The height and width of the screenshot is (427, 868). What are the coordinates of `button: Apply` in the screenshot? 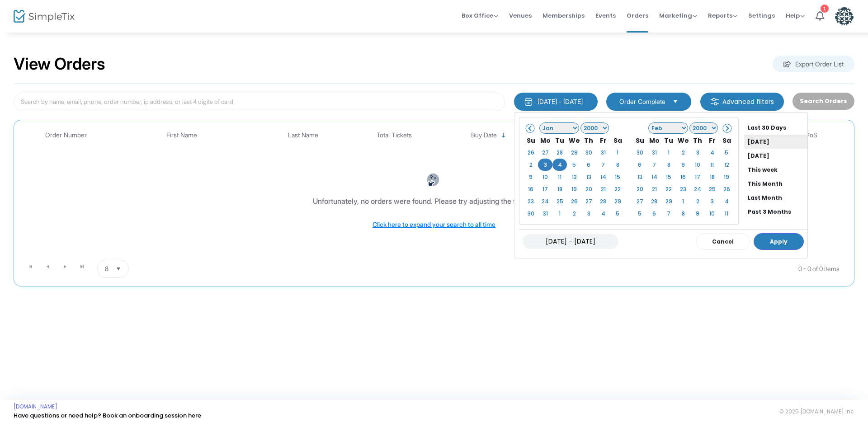 It's located at (779, 242).